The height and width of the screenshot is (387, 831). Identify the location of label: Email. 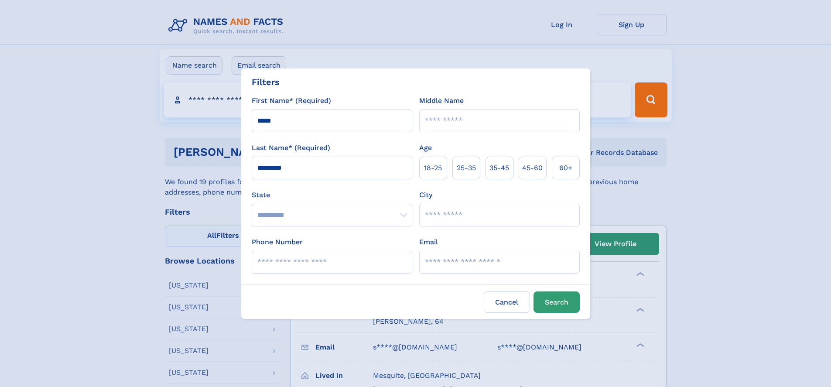
(428, 242).